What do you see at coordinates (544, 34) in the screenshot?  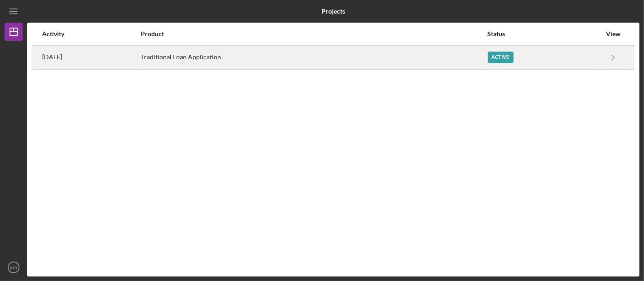 I see `div: Status` at bounding box center [544, 34].